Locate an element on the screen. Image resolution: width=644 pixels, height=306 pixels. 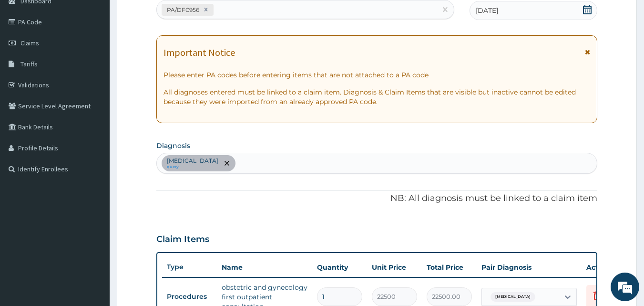
th: Actions is located at coordinates (605, 267).